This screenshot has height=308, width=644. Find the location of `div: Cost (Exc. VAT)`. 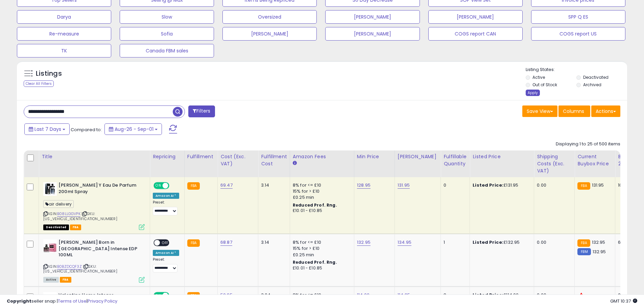

div: Cost (Exc. VAT) is located at coordinates (238, 160).